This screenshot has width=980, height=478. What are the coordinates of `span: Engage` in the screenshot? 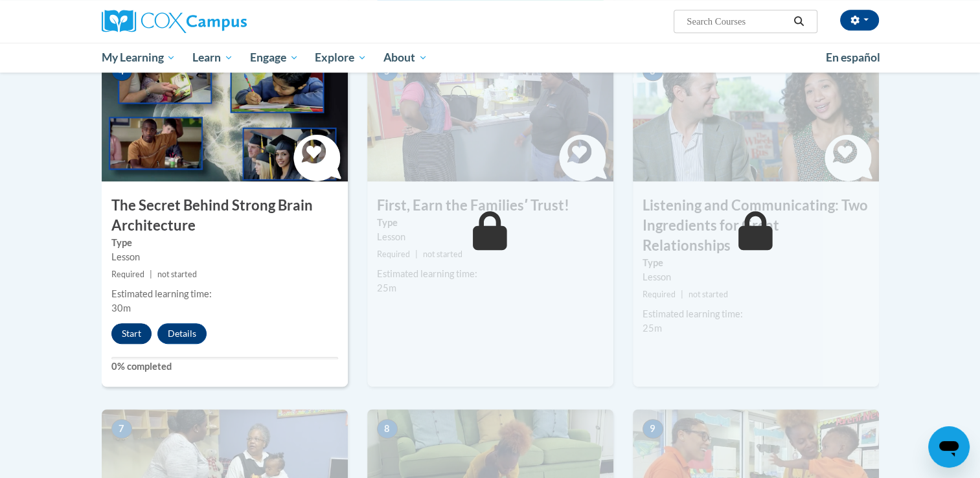 It's located at (274, 58).